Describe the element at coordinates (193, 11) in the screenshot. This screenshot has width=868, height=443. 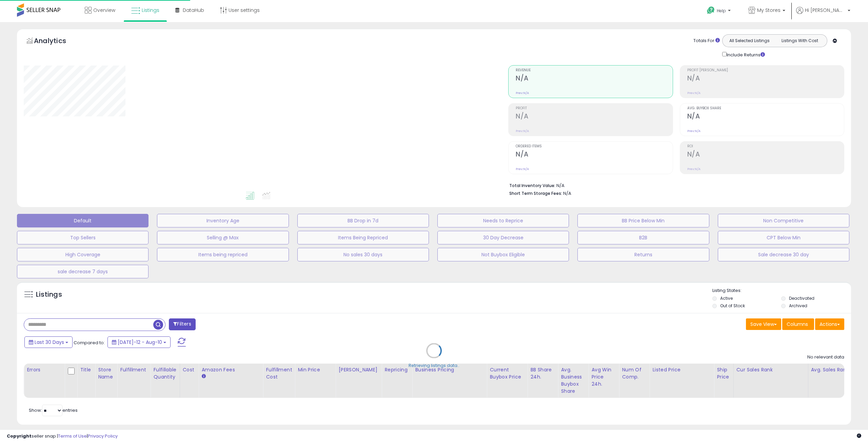
I see `span: DataHub` at that location.